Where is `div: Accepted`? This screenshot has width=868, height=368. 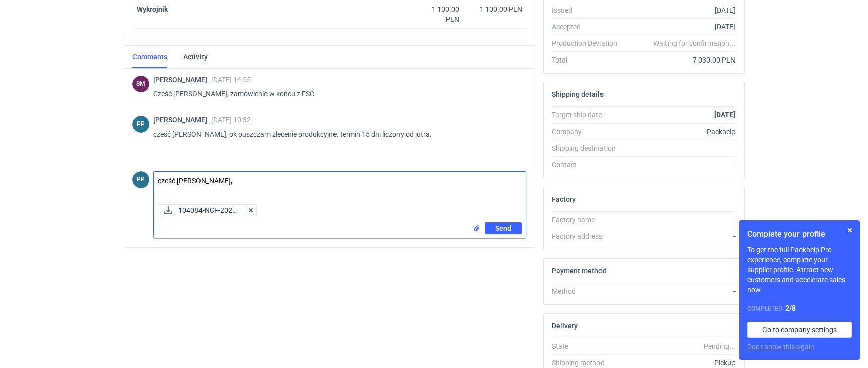 div: Accepted is located at coordinates (588, 27).